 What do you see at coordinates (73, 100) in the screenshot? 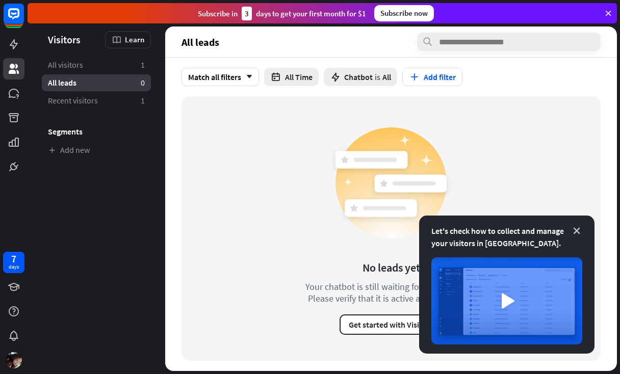
I see `span: Recent visitors` at bounding box center [73, 100].